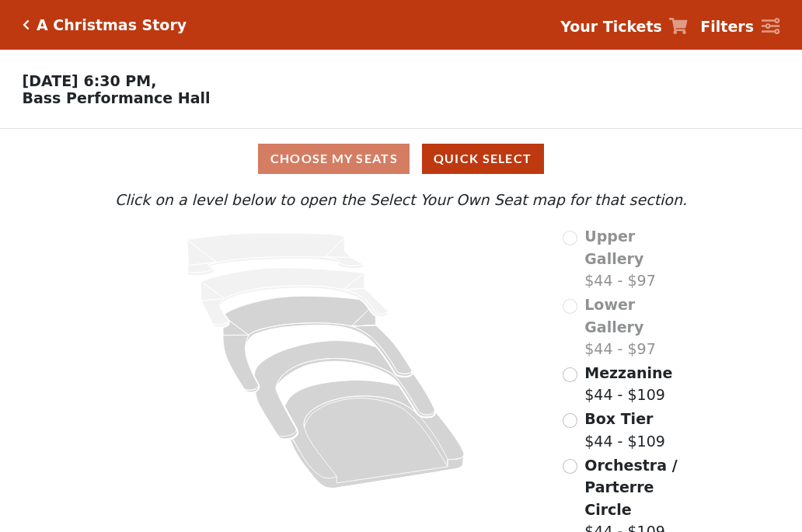 The height and width of the screenshot is (532, 802). What do you see at coordinates (276, 254) in the screenshot?
I see `path: Upper Gallery - Seats Available: 0` at bounding box center [276, 254].